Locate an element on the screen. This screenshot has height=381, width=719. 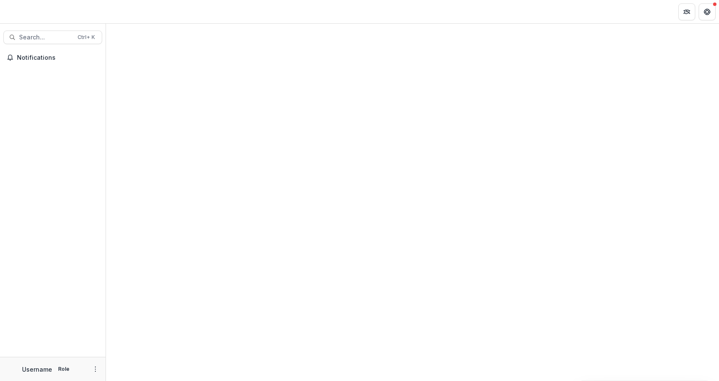
button: Search... is located at coordinates (53, 37).